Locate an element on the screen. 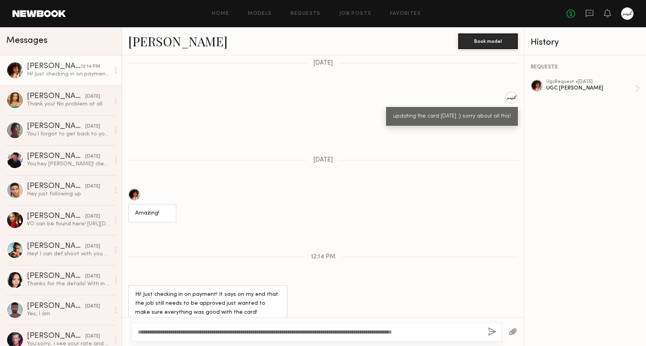 The height and width of the screenshot is (346, 646). button: Book model is located at coordinates (488, 41).